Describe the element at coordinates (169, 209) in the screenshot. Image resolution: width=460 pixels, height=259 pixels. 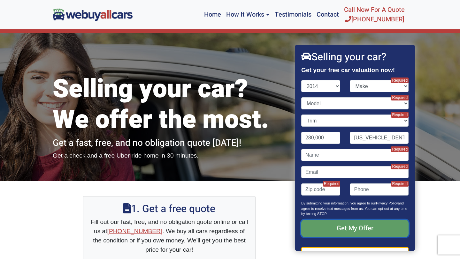
I see `h2: 1. Get a free quote` at that location.